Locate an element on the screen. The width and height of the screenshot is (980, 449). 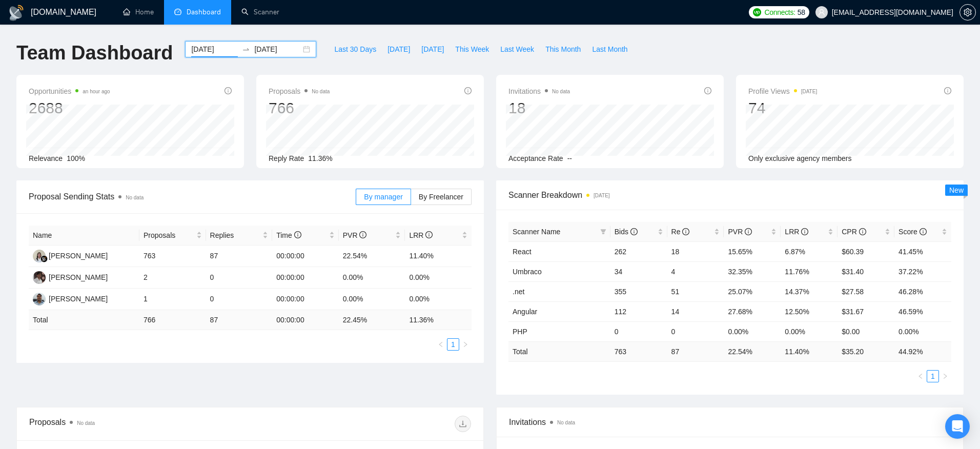
span: setting is located at coordinates (968, 12).